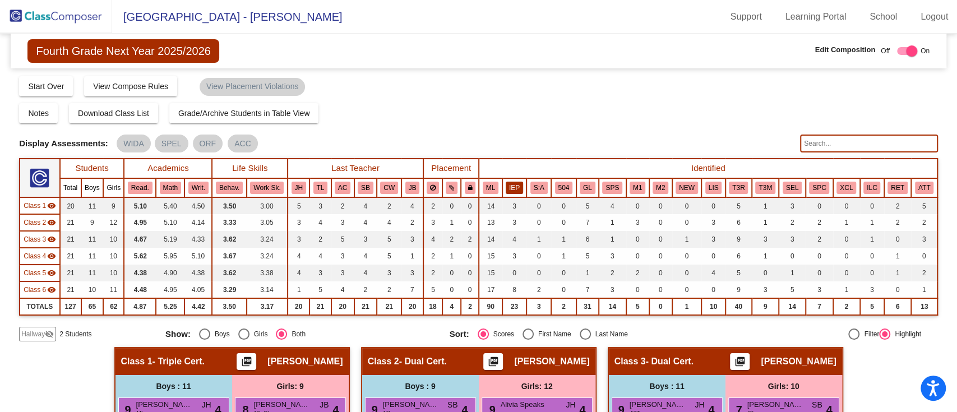 The image size is (957, 412). I want to click on td: 7, so click(587, 223).